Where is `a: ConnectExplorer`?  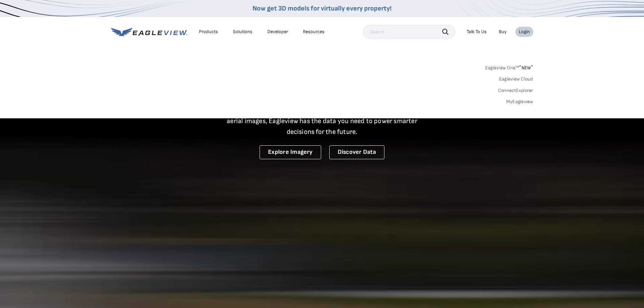
a: ConnectExplorer is located at coordinates (515, 91).